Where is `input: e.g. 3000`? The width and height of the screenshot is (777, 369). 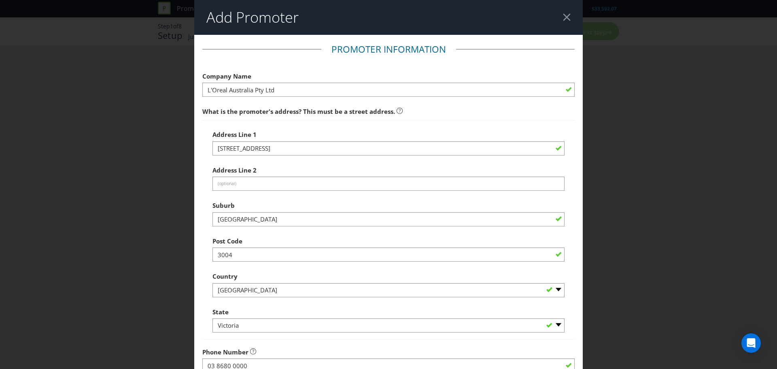
input: e.g. 3000 is located at coordinates (389, 254).